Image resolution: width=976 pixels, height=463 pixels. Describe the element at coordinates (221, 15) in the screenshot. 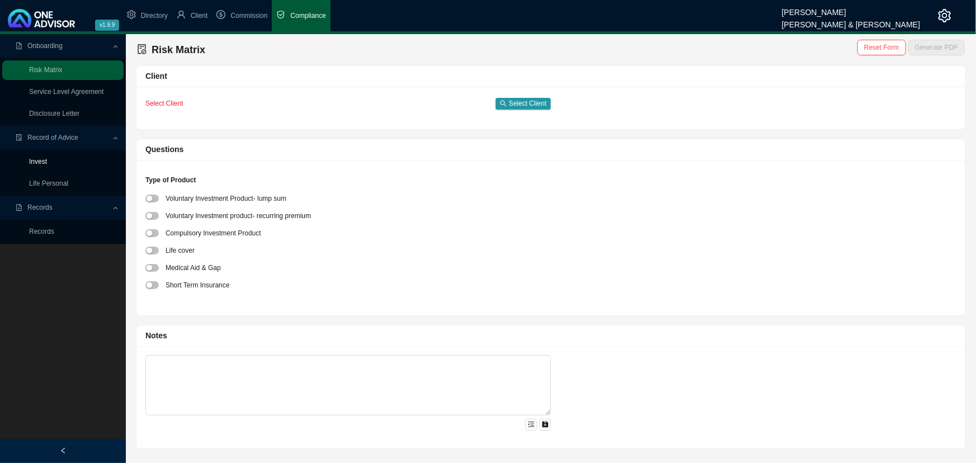

I see `span: dollar` at that location.